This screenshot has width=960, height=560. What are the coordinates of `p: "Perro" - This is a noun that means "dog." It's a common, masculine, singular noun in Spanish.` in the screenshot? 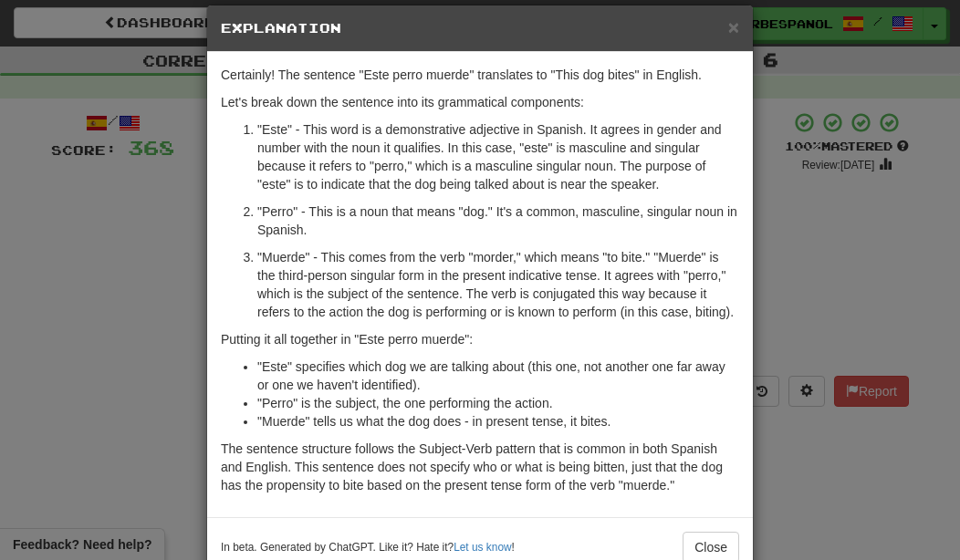 It's located at (499, 221).